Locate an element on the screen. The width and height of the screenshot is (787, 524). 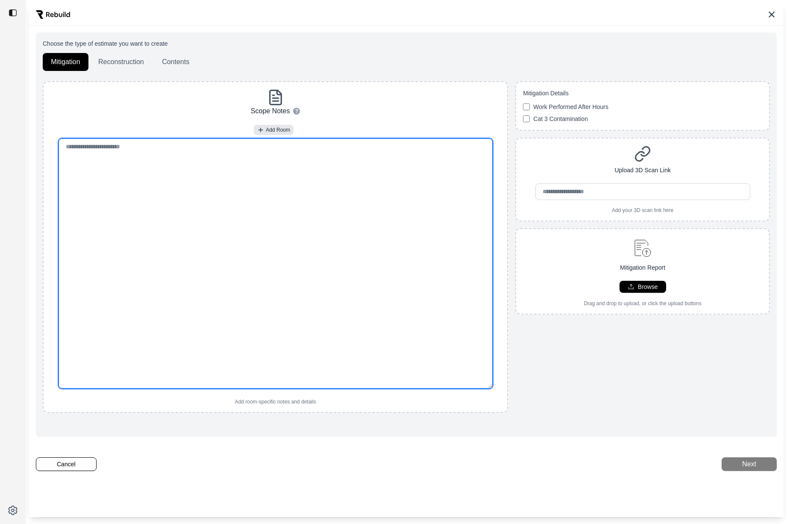
p: Upload 3D Scan Link is located at coordinates (643, 170).